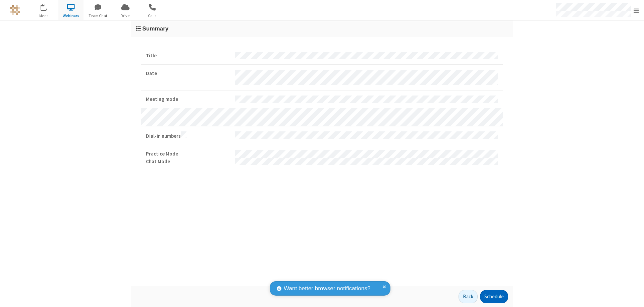  I want to click on button: Schedule, so click(494, 297).